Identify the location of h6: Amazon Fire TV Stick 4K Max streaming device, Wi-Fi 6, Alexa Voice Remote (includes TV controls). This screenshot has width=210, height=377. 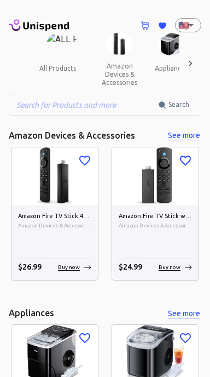
(55, 216).